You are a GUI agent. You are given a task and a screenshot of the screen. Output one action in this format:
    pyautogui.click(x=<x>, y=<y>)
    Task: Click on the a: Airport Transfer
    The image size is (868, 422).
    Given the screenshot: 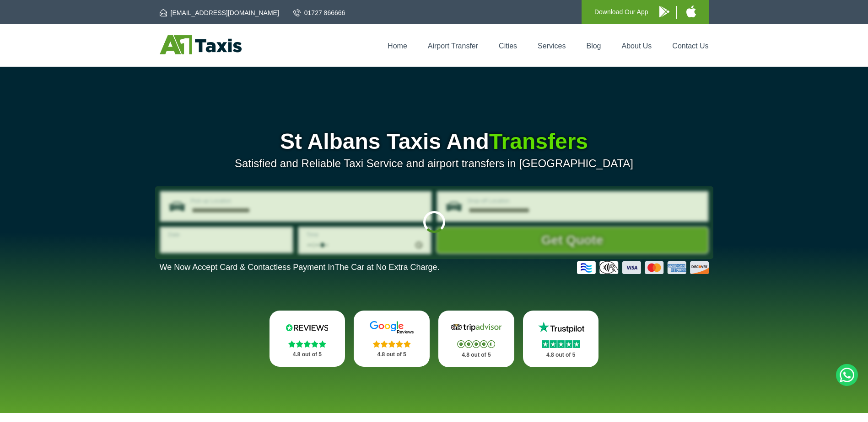 What is the action you would take?
    pyautogui.click(x=453, y=45)
    